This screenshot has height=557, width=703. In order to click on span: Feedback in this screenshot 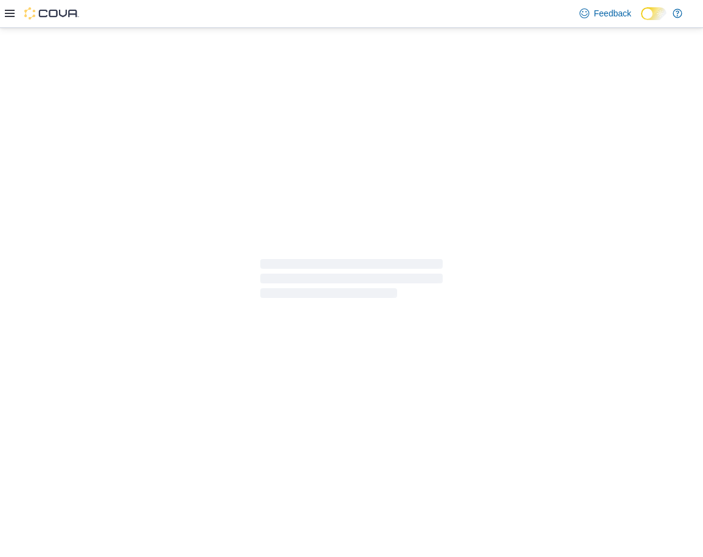, I will do `click(613, 13)`.